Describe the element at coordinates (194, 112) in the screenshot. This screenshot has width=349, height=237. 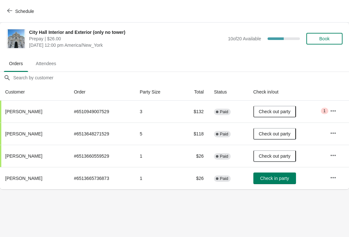
I see `td: $132` at that location.